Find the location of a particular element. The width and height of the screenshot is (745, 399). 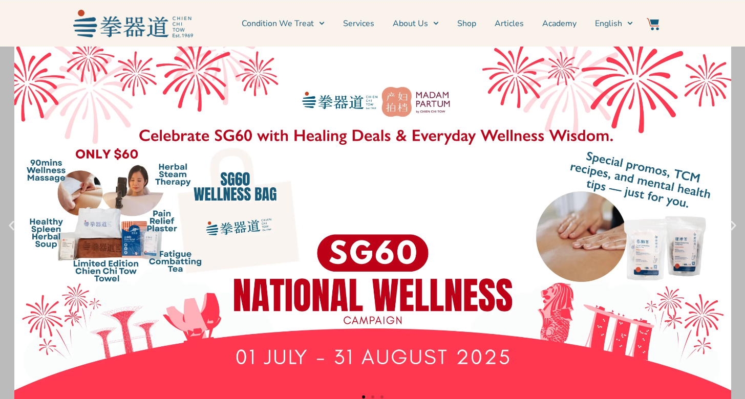

nav: Menu is located at coordinates (416, 24).